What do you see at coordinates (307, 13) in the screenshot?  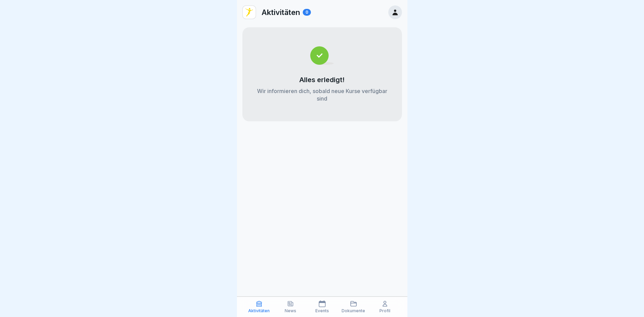 I see `div: 0` at bounding box center [307, 13].